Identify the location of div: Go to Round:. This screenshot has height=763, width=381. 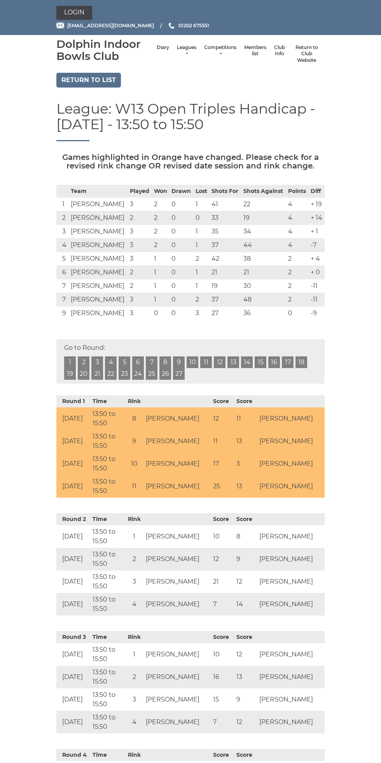
(191, 361).